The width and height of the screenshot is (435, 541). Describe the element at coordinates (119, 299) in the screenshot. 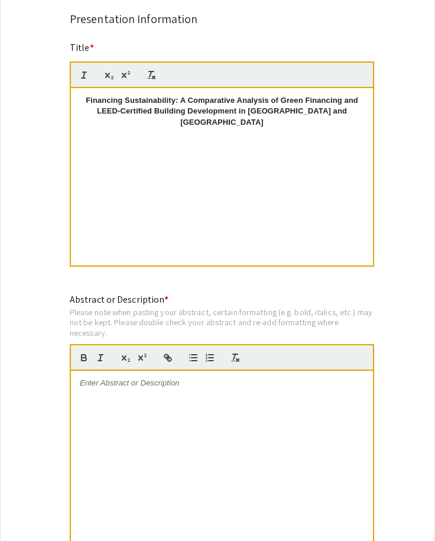

I see `mat-label: Abstract or Description` at that location.